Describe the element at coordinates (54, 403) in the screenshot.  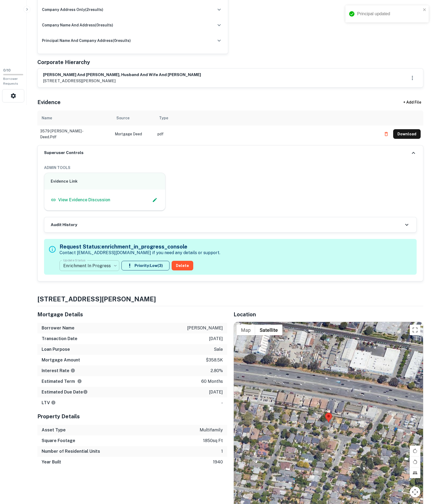
I see `svg: LTVs displayed on the website are for informational purposes only and may be reported incorrectly...` at that location.